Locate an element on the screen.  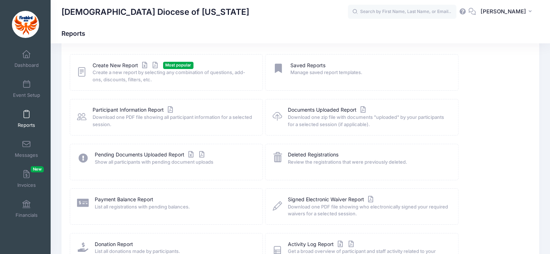
a: Payment Balance Report is located at coordinates (124, 200).